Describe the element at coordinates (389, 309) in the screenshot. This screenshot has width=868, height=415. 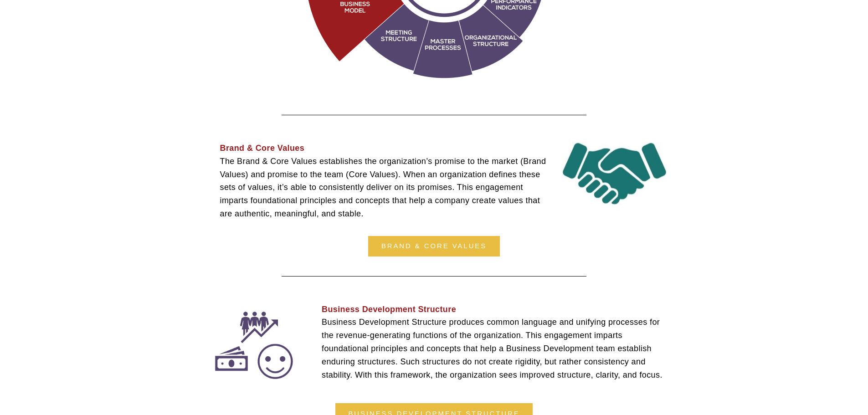
I see `a: Business Development Structure` at that location.